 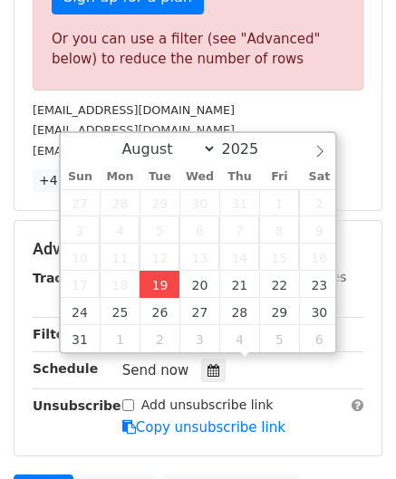 What do you see at coordinates (120, 203) in the screenshot?
I see `span: July 28, 2025` at bounding box center [120, 203].